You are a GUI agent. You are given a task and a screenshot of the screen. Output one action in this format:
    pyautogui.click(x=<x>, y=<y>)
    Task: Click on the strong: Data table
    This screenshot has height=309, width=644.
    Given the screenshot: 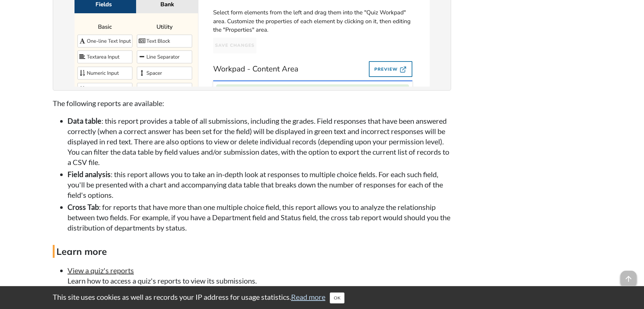 What is the action you would take?
    pyautogui.click(x=85, y=121)
    